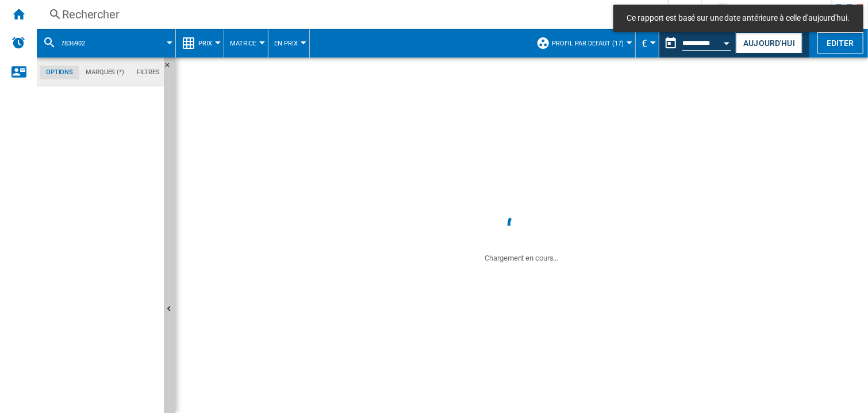 The image size is (868, 413). Describe the element at coordinates (841, 43) in the screenshot. I see `button: Editer` at that location.